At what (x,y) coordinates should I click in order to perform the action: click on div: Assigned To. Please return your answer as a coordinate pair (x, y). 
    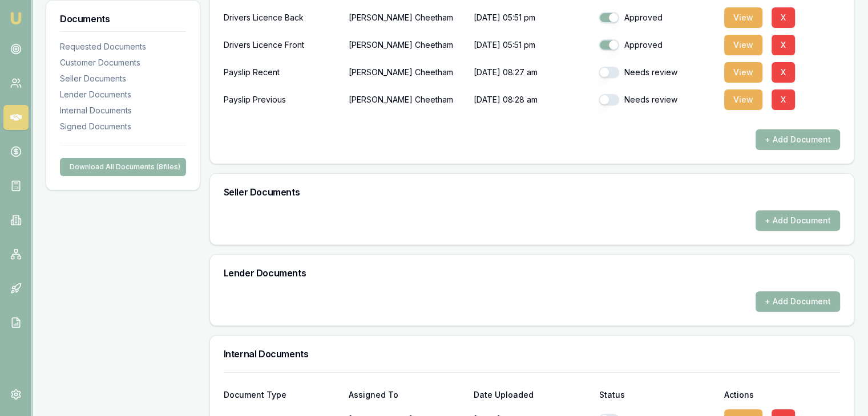
    Looking at the image, I should click on (406, 395).